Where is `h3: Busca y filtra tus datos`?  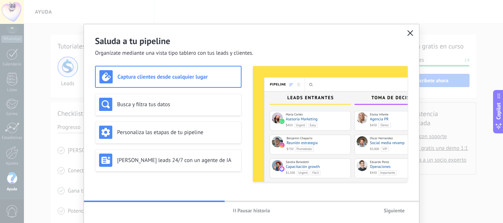 h3: Busca y filtra tus datos is located at coordinates (177, 105).